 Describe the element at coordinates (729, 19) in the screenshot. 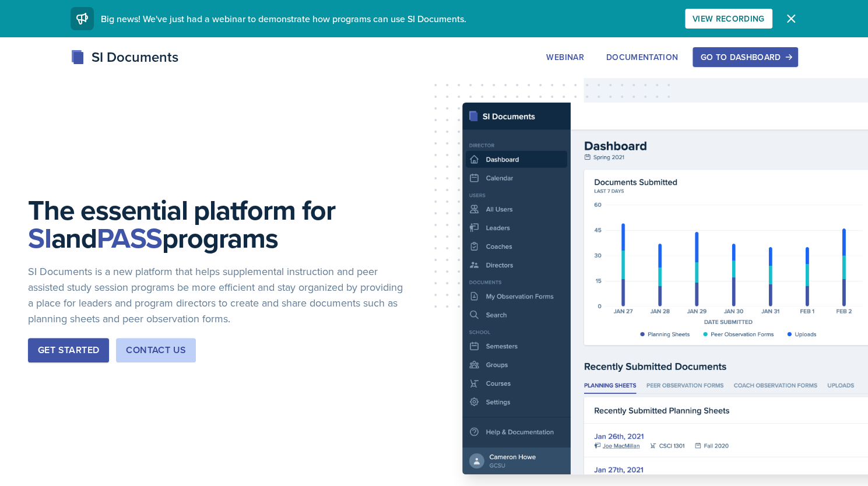

I see `button: View Recording` at that location.